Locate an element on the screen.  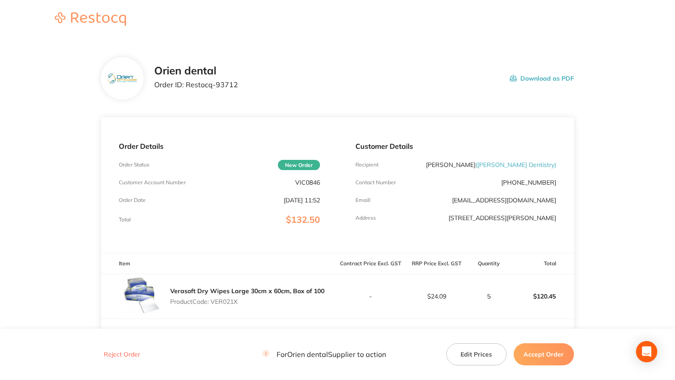
p: Order Status is located at coordinates (134, 165).